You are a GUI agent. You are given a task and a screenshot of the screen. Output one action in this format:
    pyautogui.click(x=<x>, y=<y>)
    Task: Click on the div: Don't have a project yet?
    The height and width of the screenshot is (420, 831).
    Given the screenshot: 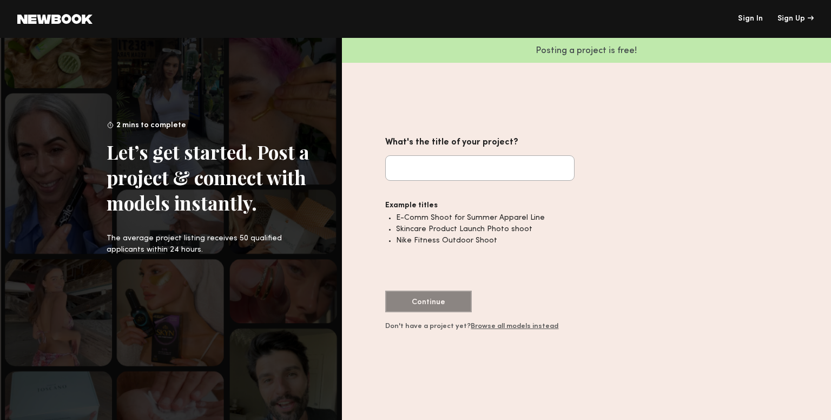 What is the action you would take?
    pyautogui.click(x=480, y=326)
    